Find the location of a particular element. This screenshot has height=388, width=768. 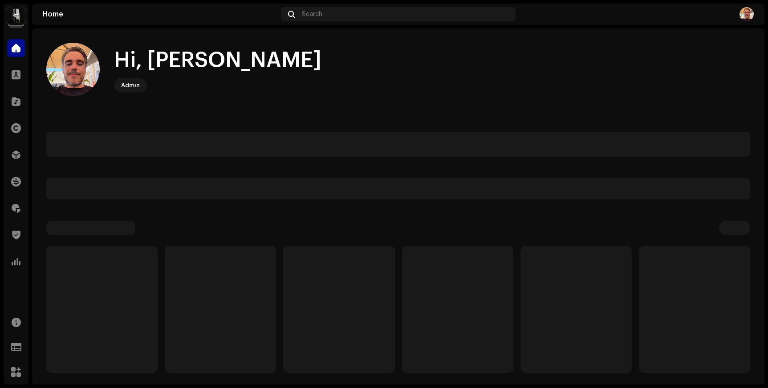

span: Search is located at coordinates (312, 14).